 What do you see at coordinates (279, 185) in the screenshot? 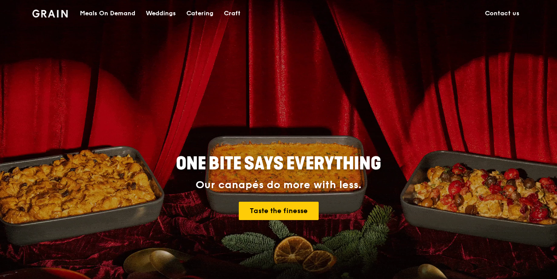
I see `div: Our canapés do more with less.` at bounding box center [279, 185].